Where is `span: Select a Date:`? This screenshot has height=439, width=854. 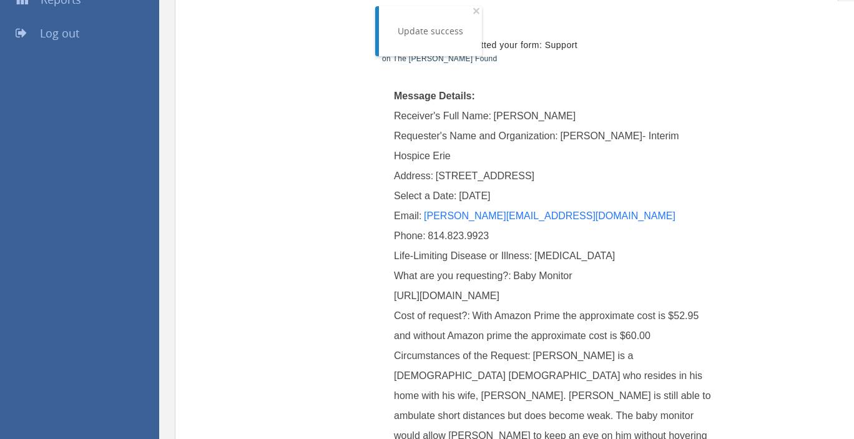
span: Select a Date: is located at coordinates (425, 195).